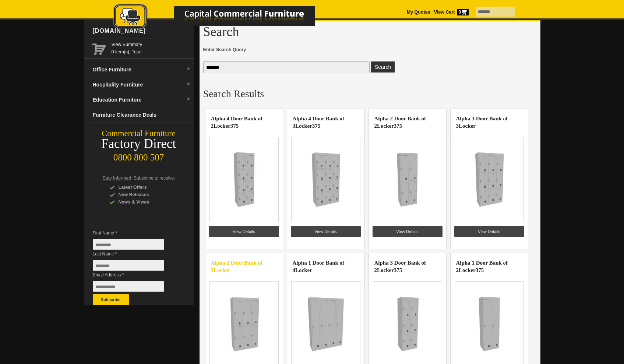 The height and width of the screenshot is (364, 624). Describe the element at coordinates (383, 67) in the screenshot. I see `button: Enter Search Query` at that location.